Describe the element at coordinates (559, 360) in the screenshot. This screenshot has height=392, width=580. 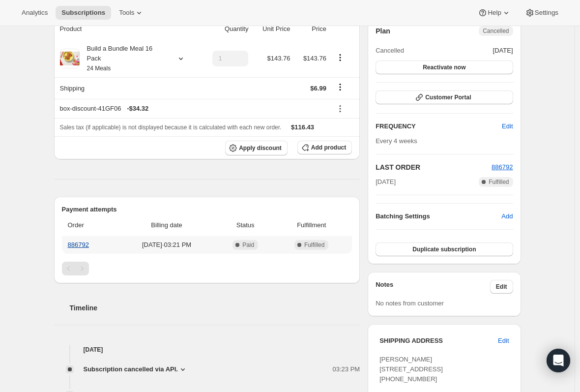
I see `div: Open Intercom Messenger` at that location.